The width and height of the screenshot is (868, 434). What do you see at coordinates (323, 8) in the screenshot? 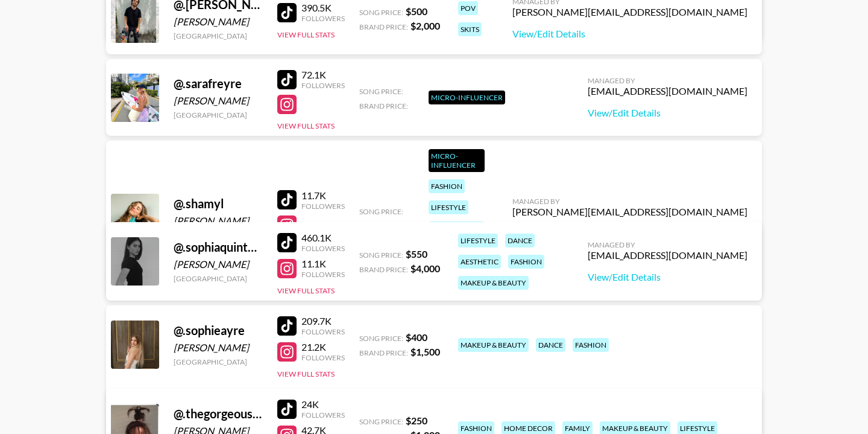
I see `div: 390.5K` at bounding box center [323, 8].